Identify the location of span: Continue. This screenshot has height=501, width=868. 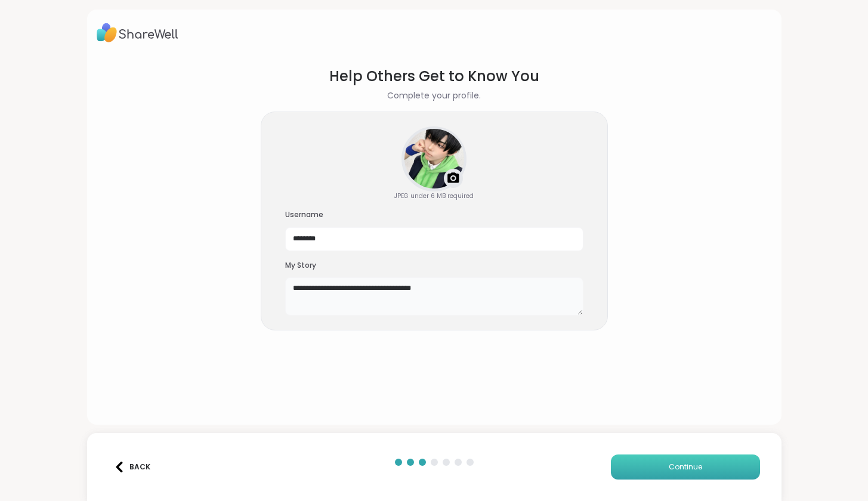
(685, 467).